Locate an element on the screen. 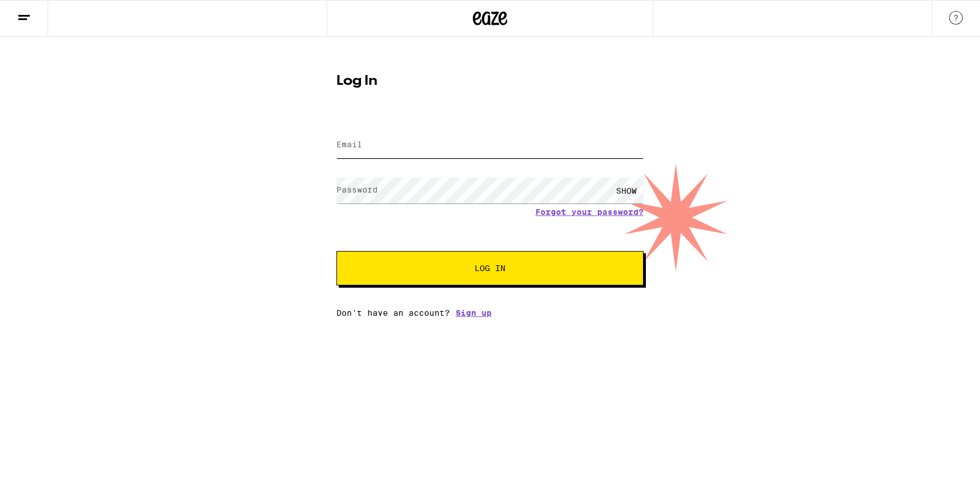  input: Email is located at coordinates (490, 145).